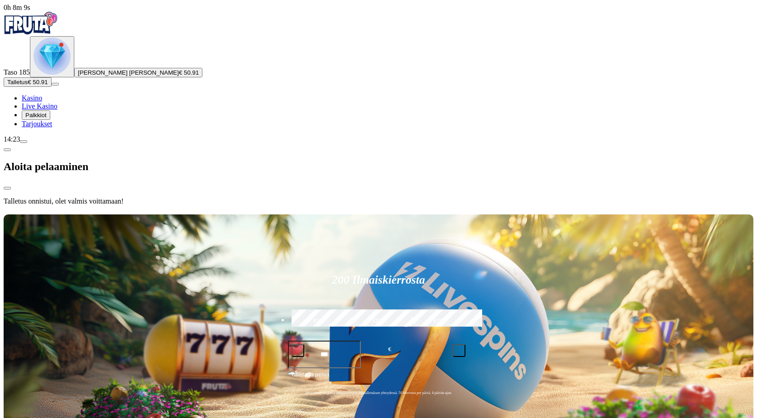  What do you see at coordinates (378, 321) in the screenshot?
I see `label: €150` at bounding box center [378, 321].